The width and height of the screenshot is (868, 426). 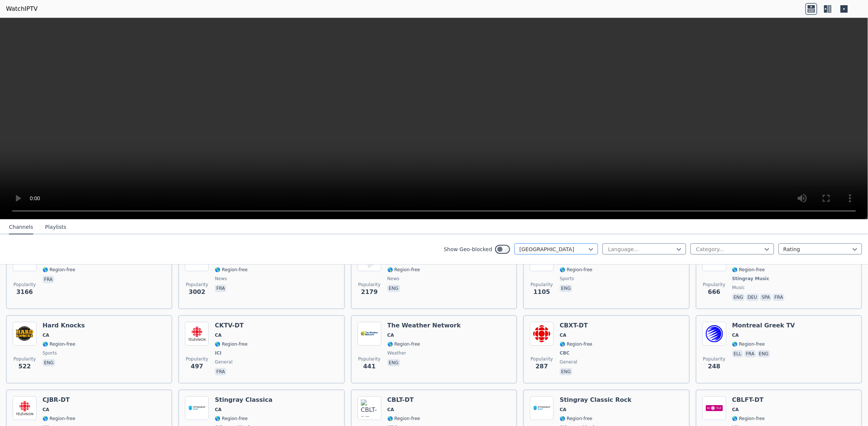 What do you see at coordinates (369, 334) in the screenshot?
I see `img: The Weather Network` at bounding box center [369, 334].